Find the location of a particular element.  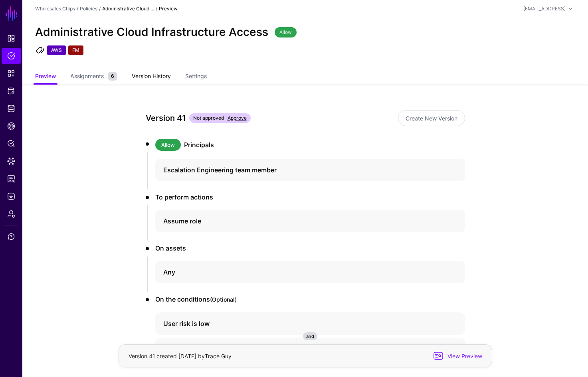

a: Policy Lens is located at coordinates (11, 144).